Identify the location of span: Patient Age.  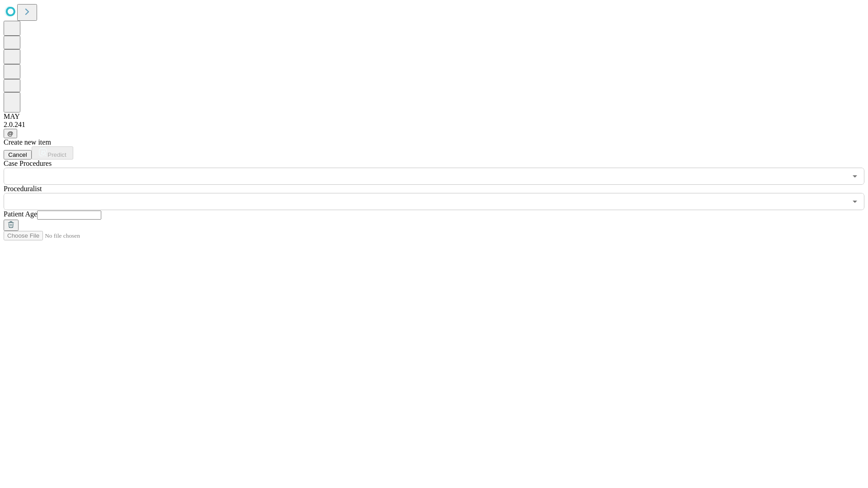
(20, 214).